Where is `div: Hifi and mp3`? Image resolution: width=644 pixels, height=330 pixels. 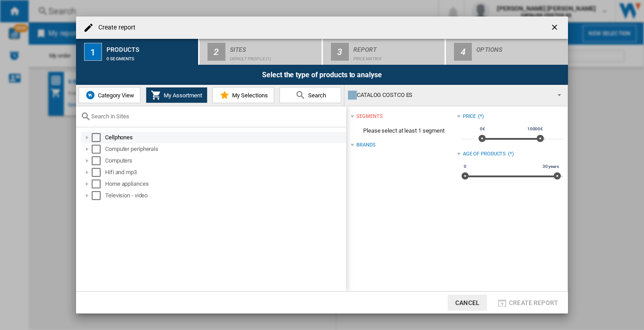 div: Hifi and mp3 is located at coordinates (225, 172).